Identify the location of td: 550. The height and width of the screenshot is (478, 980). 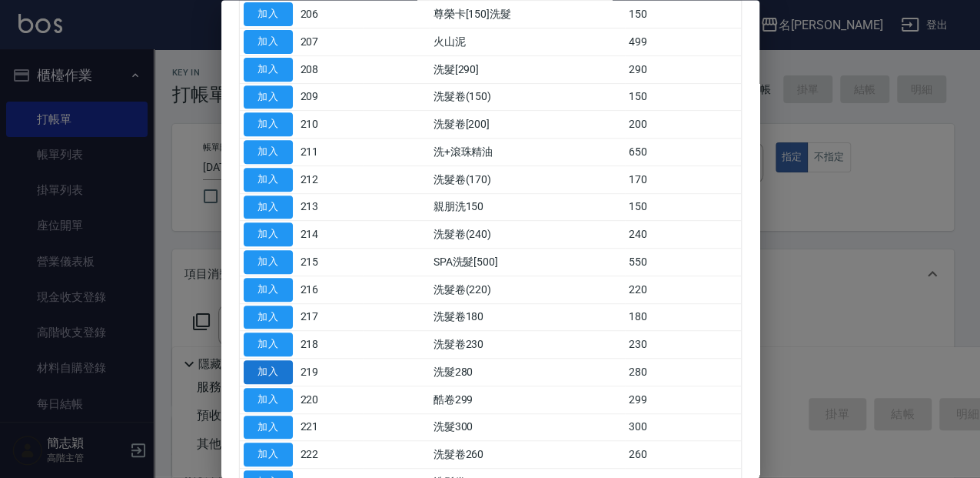
(682, 262).